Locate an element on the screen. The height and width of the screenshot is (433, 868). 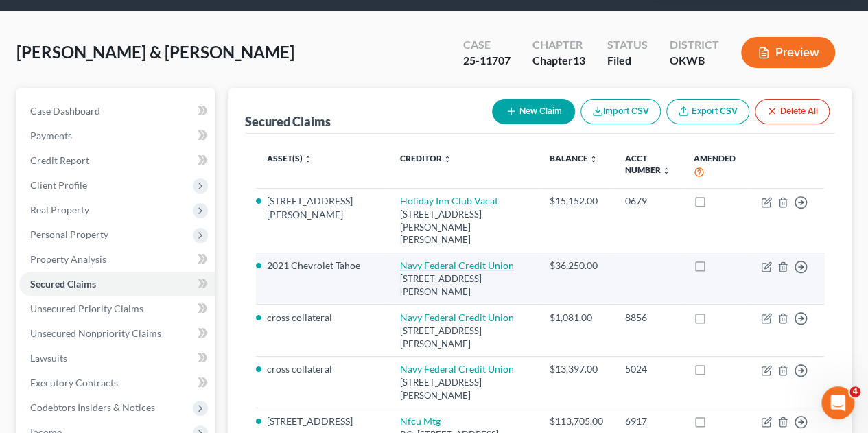
a: Unsecured Nonpriority Claims is located at coordinates (116, 333).